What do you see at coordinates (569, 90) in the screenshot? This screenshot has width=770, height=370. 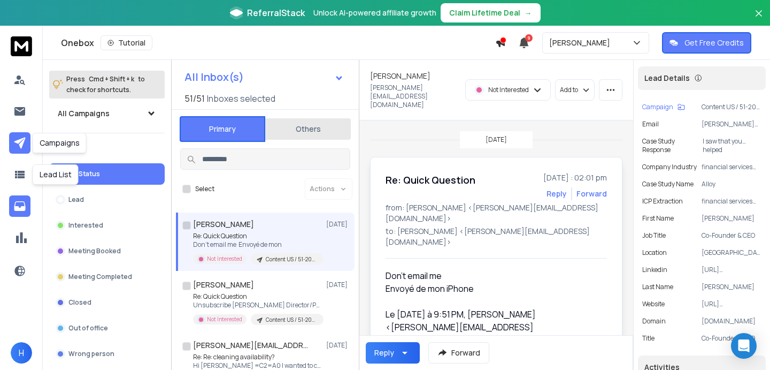 I see `p: Add to` at bounding box center [569, 90].